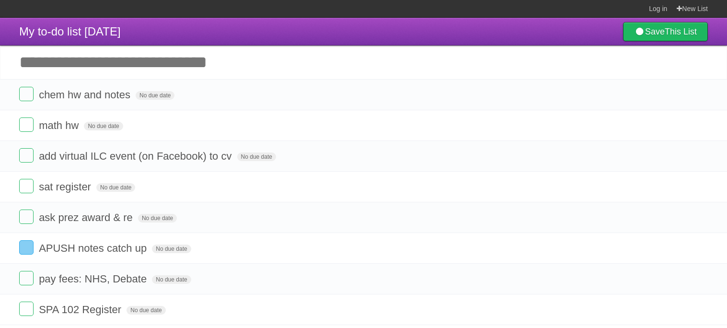  What do you see at coordinates (94, 278) in the screenshot?
I see `span: pay fees: NHS, Debate` at bounding box center [94, 278].